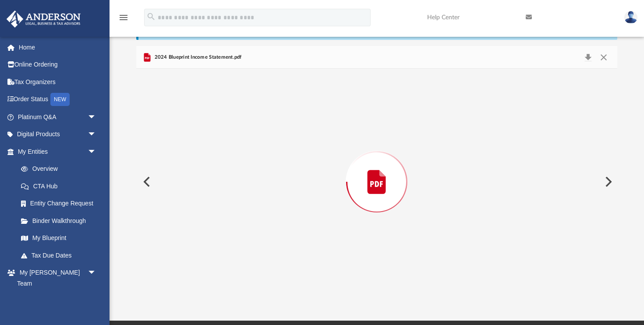 This screenshot has width=644, height=325. What do you see at coordinates (588, 58) in the screenshot?
I see `button: Download` at bounding box center [588, 58].